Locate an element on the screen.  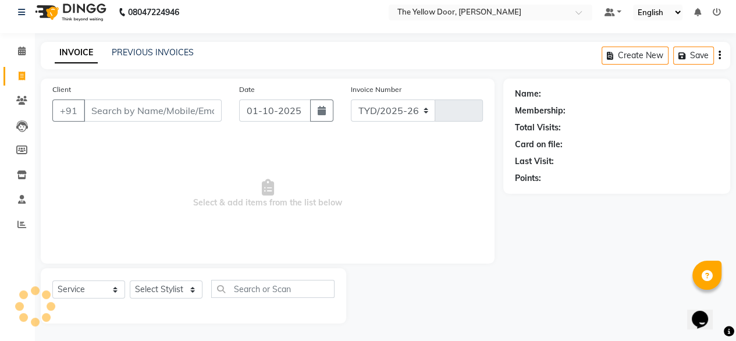
span: Select & add items from the list below is located at coordinates (268, 194).